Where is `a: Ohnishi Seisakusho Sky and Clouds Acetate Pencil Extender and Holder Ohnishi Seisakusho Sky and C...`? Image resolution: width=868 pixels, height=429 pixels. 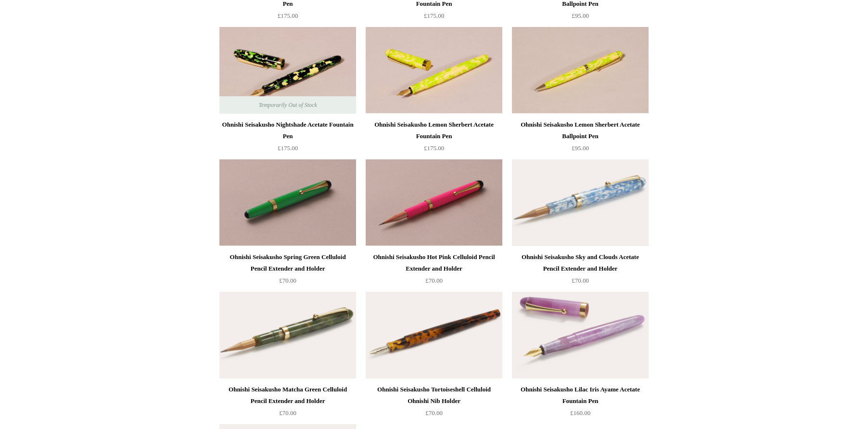 a: Ohnishi Seisakusho Sky and Clouds Acetate Pencil Extender and Holder Ohnishi Seisakusho Sky and C... is located at coordinates (580, 203).